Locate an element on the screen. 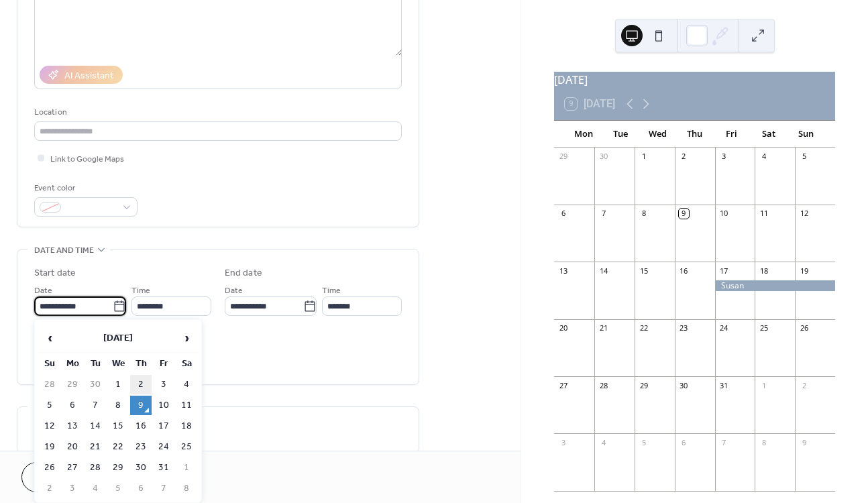 The image size is (868, 503). div: 15 is located at coordinates (643, 270).